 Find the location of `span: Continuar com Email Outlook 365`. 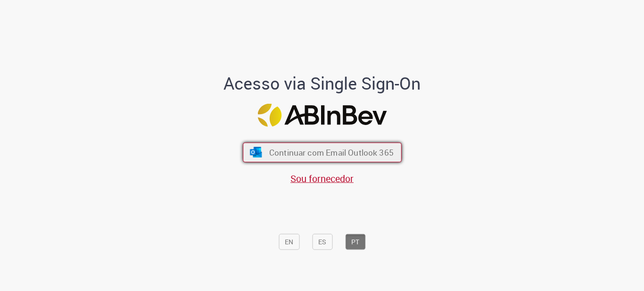

span: Continuar com Email Outlook 365 is located at coordinates (331, 152).